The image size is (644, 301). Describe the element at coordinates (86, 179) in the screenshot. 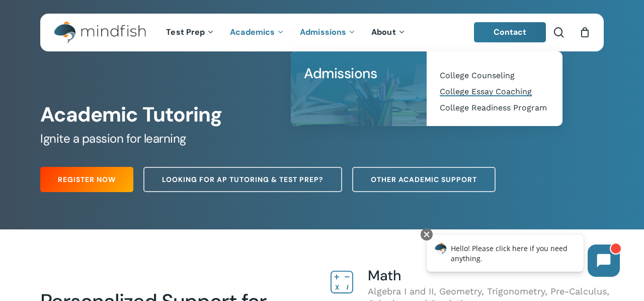

I see `a: Register Now` at that location.